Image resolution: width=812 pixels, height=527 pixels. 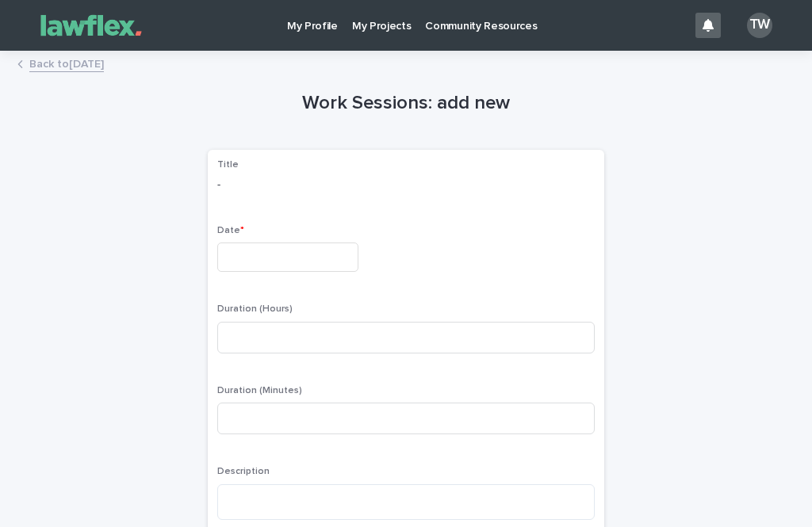 I want to click on img: Gnvw4qrBSHOAfo8VMhG6, so click(x=91, y=25).